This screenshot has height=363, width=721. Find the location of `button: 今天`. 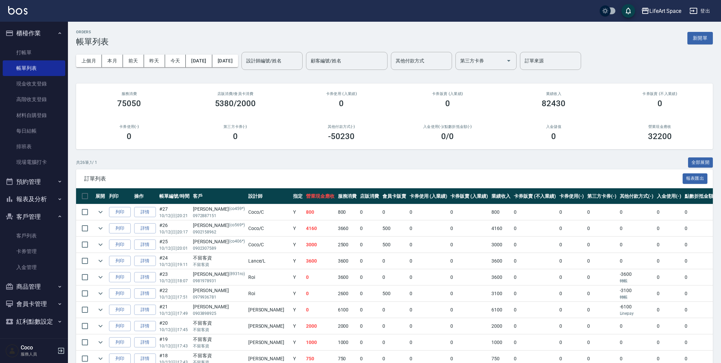

button: 今天 is located at coordinates (175, 61).